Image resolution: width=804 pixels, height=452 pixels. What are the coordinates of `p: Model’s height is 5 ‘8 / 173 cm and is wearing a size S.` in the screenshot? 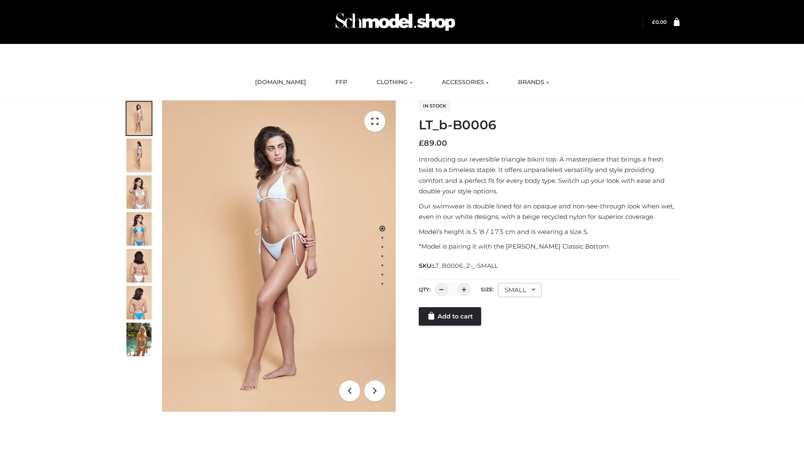 It's located at (549, 232).